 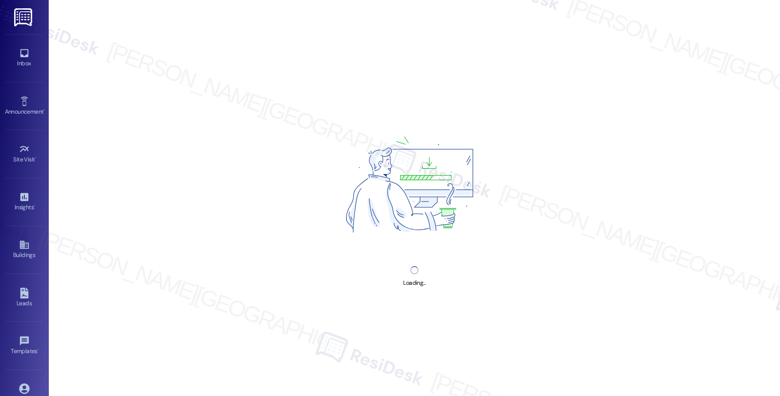 I want to click on a: Inbox, so click(x=24, y=58).